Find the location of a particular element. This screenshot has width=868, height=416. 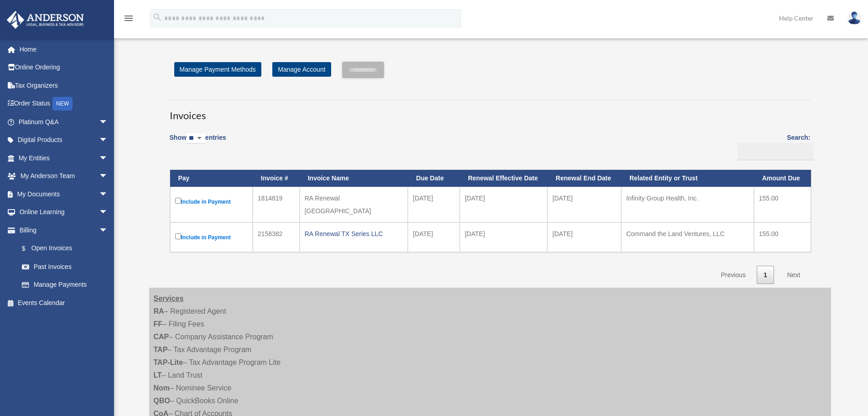

strong: Services is located at coordinates (169, 298).